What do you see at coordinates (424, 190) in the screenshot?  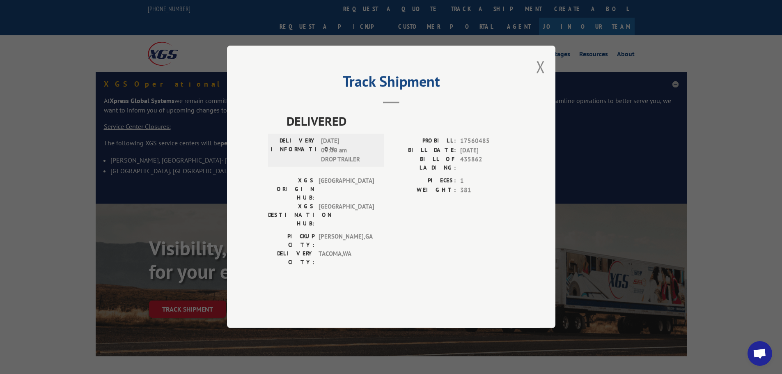 I see `label: WEIGHT:` at bounding box center [424, 190].